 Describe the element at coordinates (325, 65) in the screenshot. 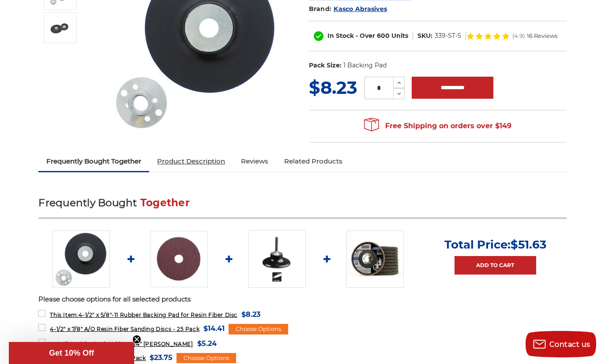

I see `dt: Pack Size:` at that location.